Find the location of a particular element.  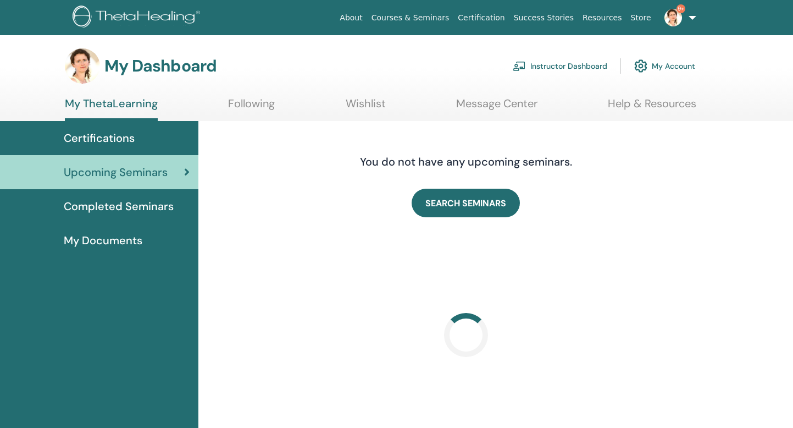

a: Help & Resources is located at coordinates (652, 107).